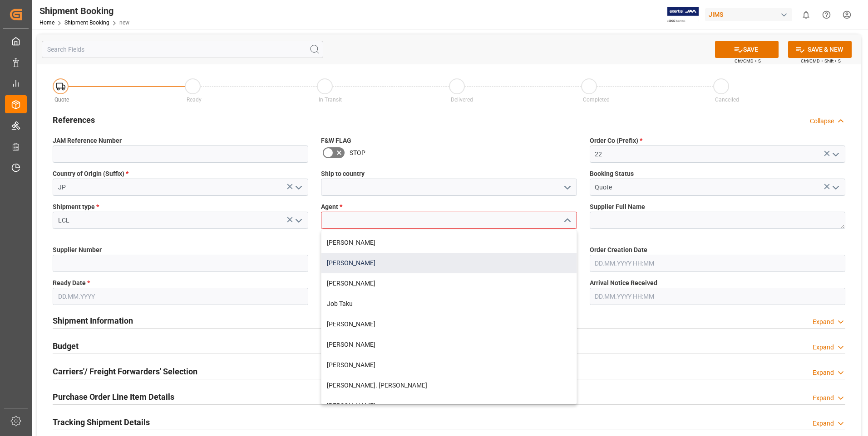  What do you see at coordinates (93, 321) in the screenshot?
I see `h2: Shipment Information` at bounding box center [93, 321].